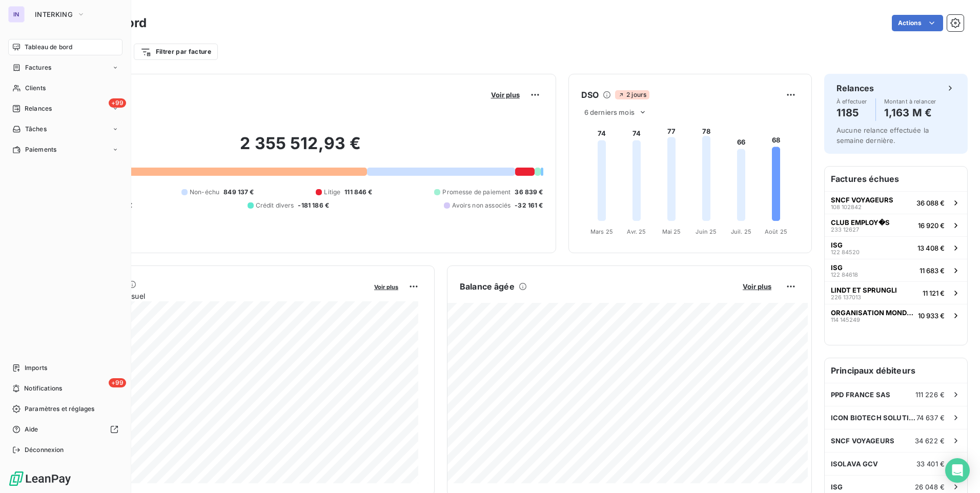  Describe the element at coordinates (43, 388) in the screenshot. I see `span: Notifications` at that location.